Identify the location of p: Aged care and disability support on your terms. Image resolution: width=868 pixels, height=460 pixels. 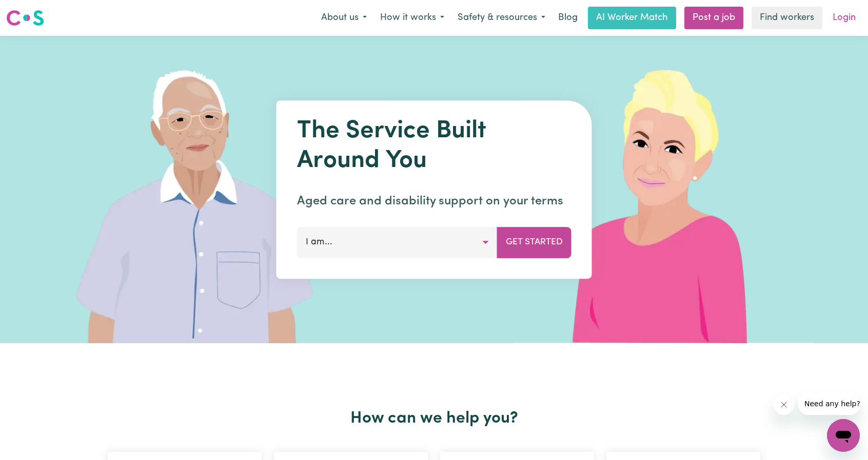
(434, 201).